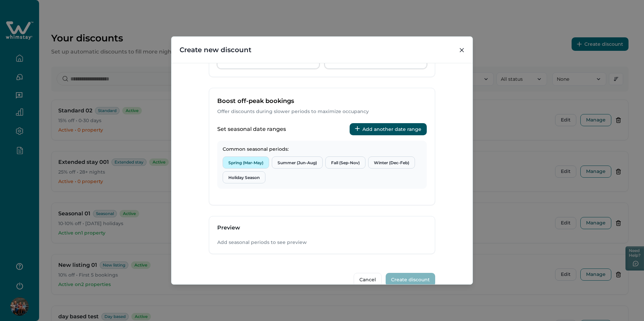 Image resolution: width=644 pixels, height=321 pixels. What do you see at coordinates (244, 177) in the screenshot?
I see `button: Holiday Season` at bounding box center [244, 177].